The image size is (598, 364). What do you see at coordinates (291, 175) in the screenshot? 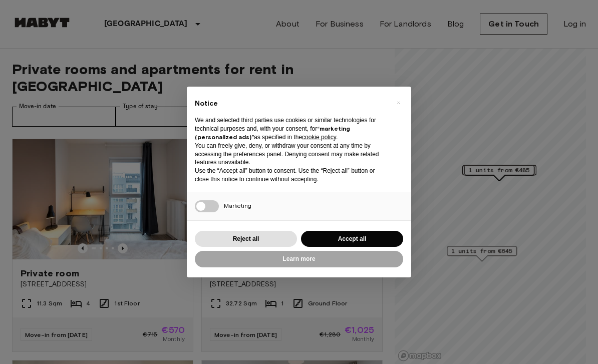
I see `p: Use the “Accept all” button to consent. Use the “Reject all” button or close this notice to conti...` at bounding box center [291, 175].